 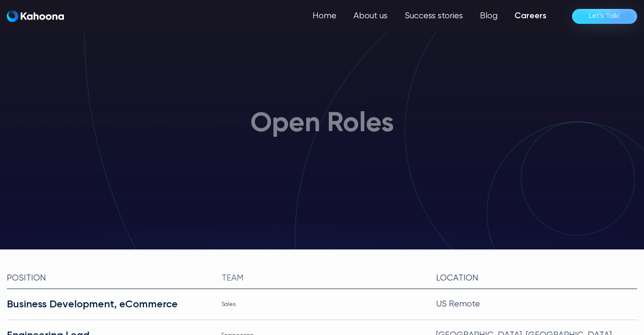 I want to click on a: Let’s Talk!, so click(x=605, y=16).